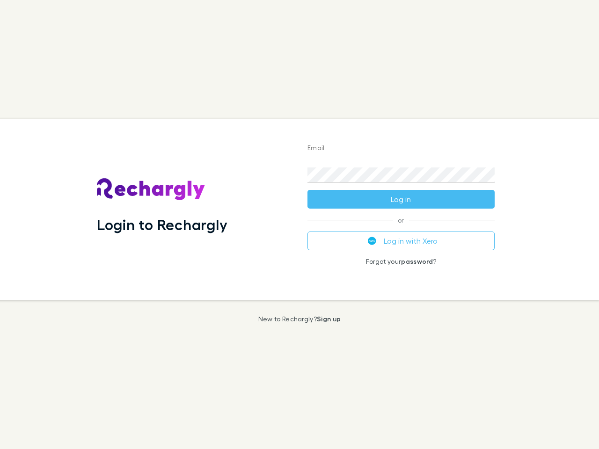  Describe the element at coordinates (401, 199) in the screenshot. I see `button: Log in` at that location.